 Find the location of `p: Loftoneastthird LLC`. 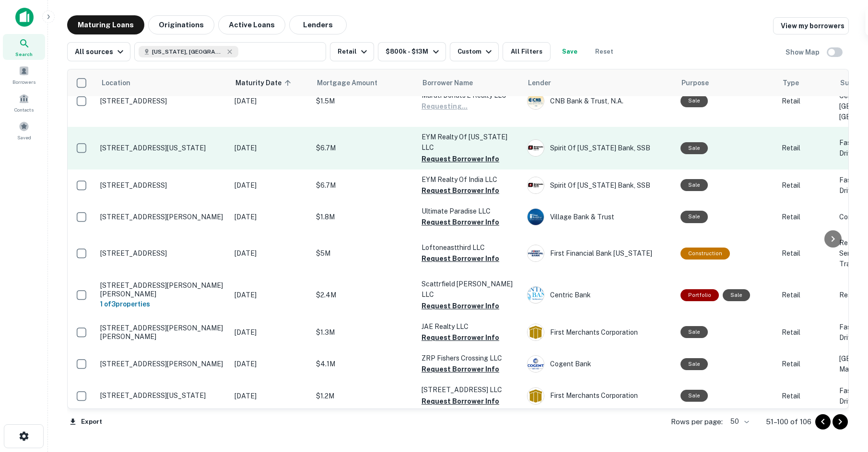

p: Loftoneastthird LLC is located at coordinates (469, 248).